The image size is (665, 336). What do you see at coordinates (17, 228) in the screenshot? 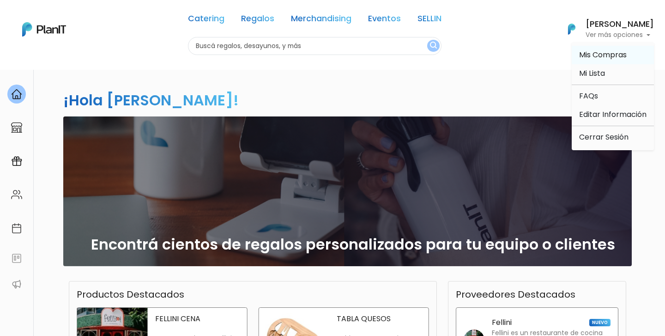
I see `img: calendar-87d922413cdce8b2cf7b7f5f62616a5cf9e4887200fb71536465627b3292af00.svg` at bounding box center [17, 228].